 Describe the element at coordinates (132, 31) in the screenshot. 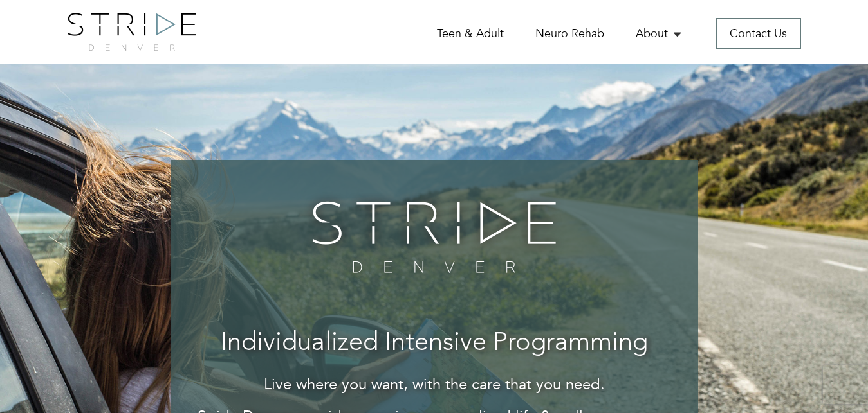

I see `img: logo.png` at that location.